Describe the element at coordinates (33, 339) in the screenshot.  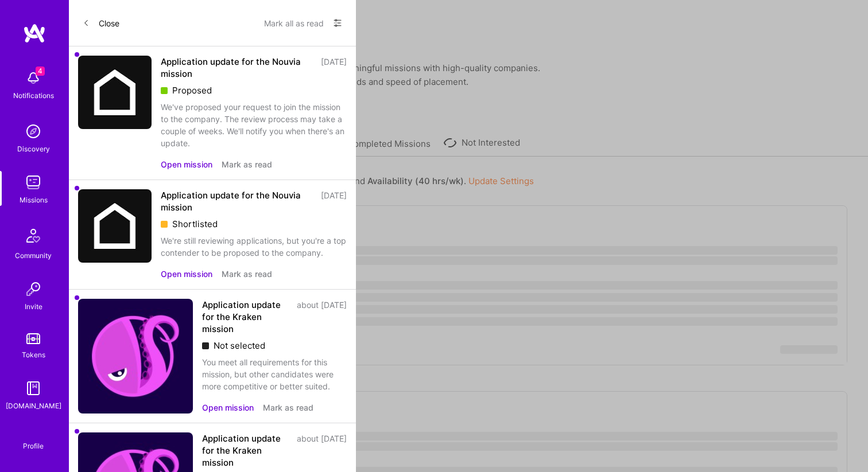
I see `img: tokens` at that location.